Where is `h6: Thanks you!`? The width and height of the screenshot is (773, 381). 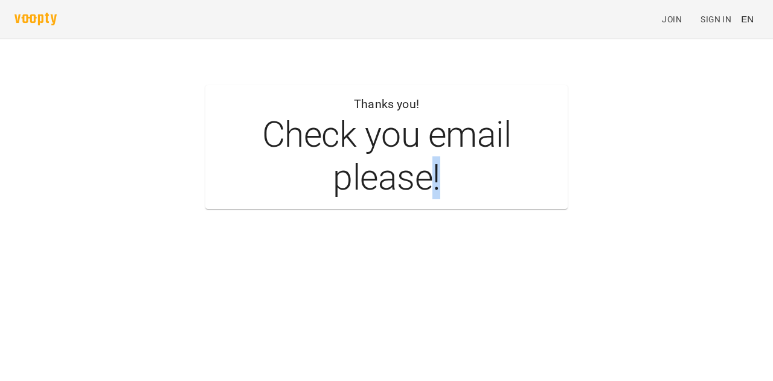
h6: Thanks you! is located at coordinates (387, 104).